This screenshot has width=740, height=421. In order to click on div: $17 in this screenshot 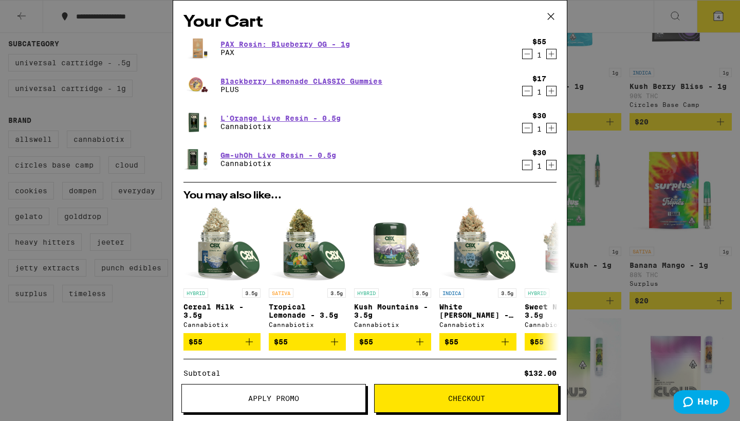, I will do `click(539, 79)`.